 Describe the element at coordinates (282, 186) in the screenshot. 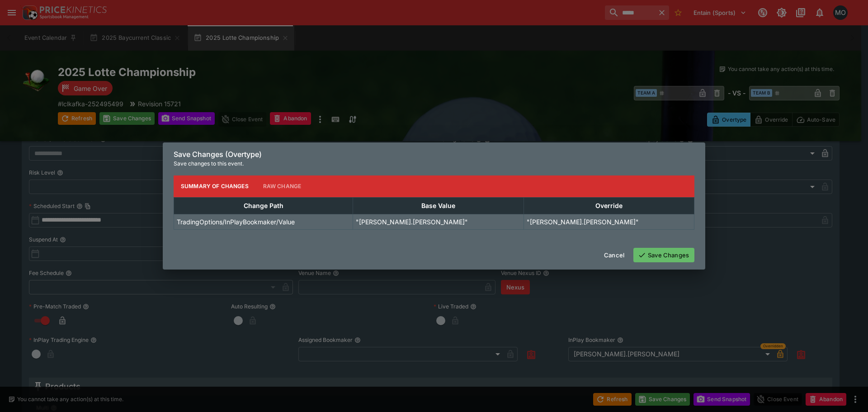

I see `button: Raw Change` at that location.